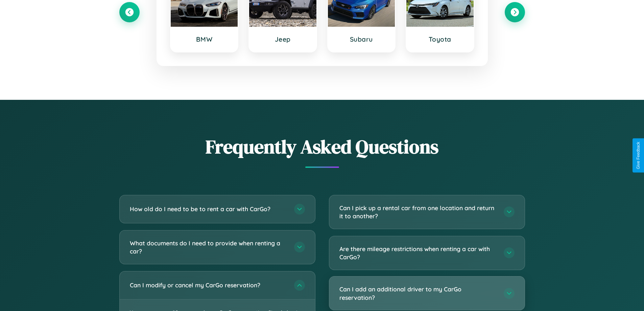 Image resolution: width=644 pixels, height=311 pixels. Describe the element at coordinates (440, 39) in the screenshot. I see `h3: Toyota` at that location.